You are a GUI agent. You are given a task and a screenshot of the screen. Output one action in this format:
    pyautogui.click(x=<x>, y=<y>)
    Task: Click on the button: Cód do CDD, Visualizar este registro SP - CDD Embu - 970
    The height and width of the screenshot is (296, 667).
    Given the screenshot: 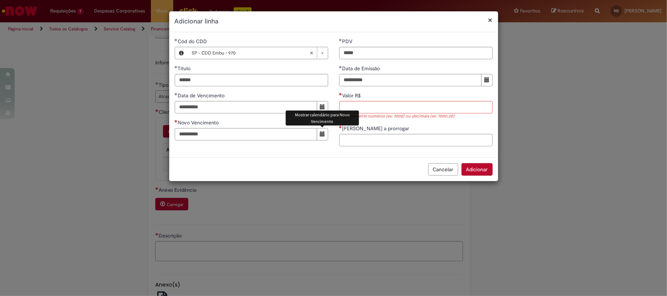 What is the action you would take?
    pyautogui.click(x=182, y=53)
    